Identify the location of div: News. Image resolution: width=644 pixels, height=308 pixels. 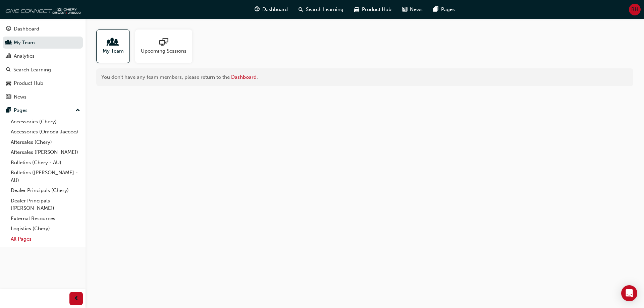
(20, 97).